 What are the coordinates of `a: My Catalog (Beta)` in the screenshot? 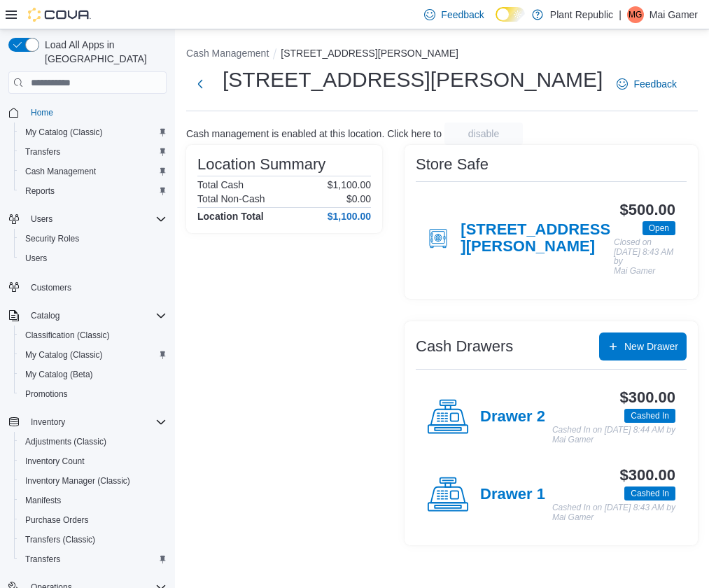 It's located at (58, 375).